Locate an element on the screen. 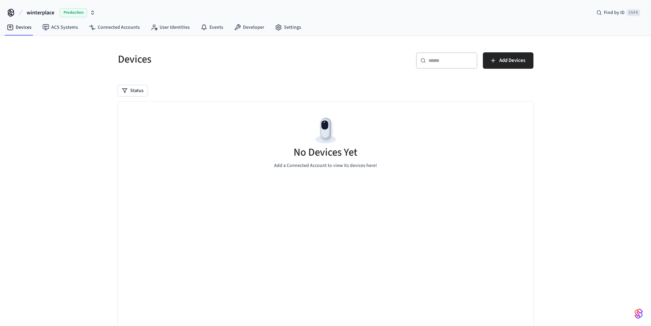  a: Events is located at coordinates (212, 27).